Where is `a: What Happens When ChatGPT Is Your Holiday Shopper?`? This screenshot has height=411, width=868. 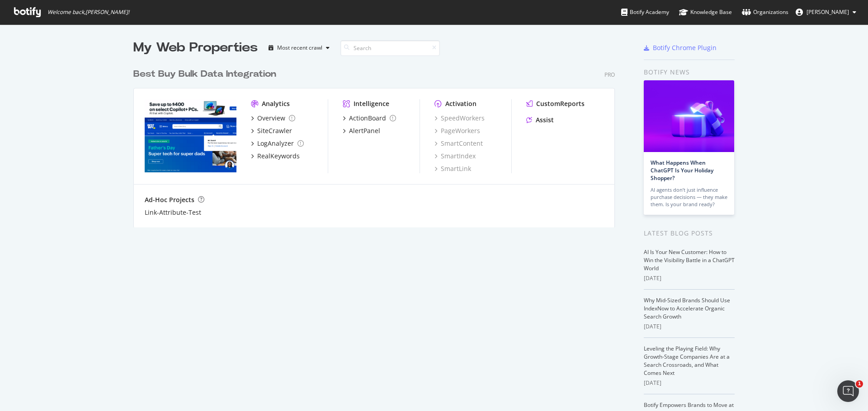 a: What Happens When ChatGPT Is Your Holiday Shopper? is located at coordinates (681, 171).